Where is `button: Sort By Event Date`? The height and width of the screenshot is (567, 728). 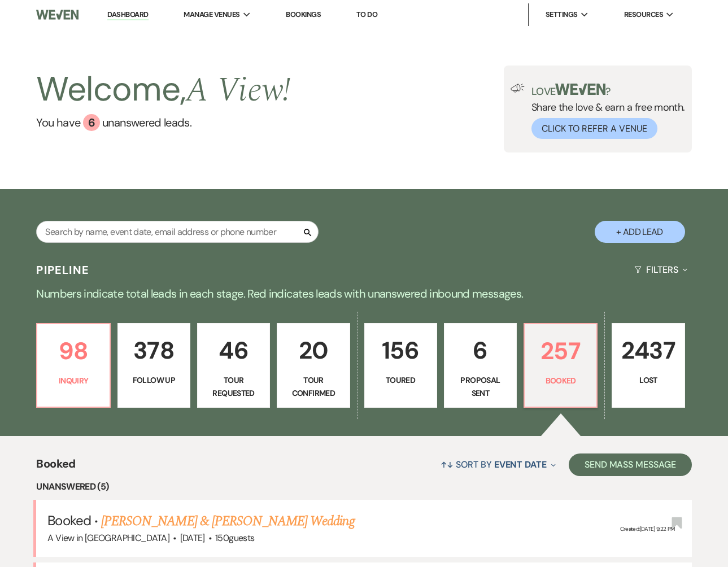 button: Sort By Event Date is located at coordinates (498, 464).